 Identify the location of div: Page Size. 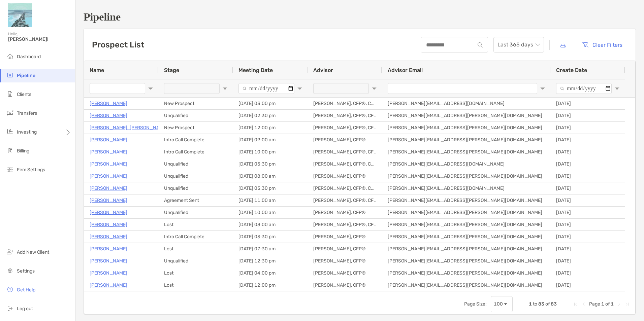
(502, 304).